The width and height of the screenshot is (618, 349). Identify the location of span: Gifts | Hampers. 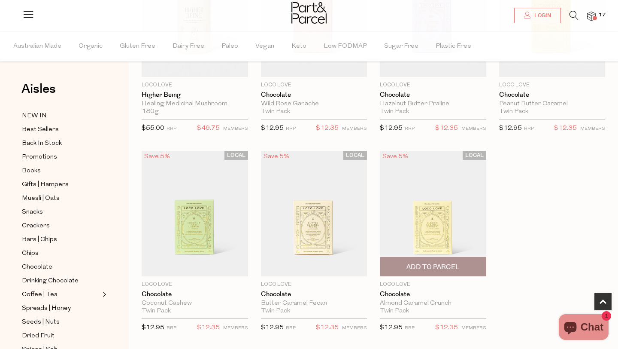
(45, 185).